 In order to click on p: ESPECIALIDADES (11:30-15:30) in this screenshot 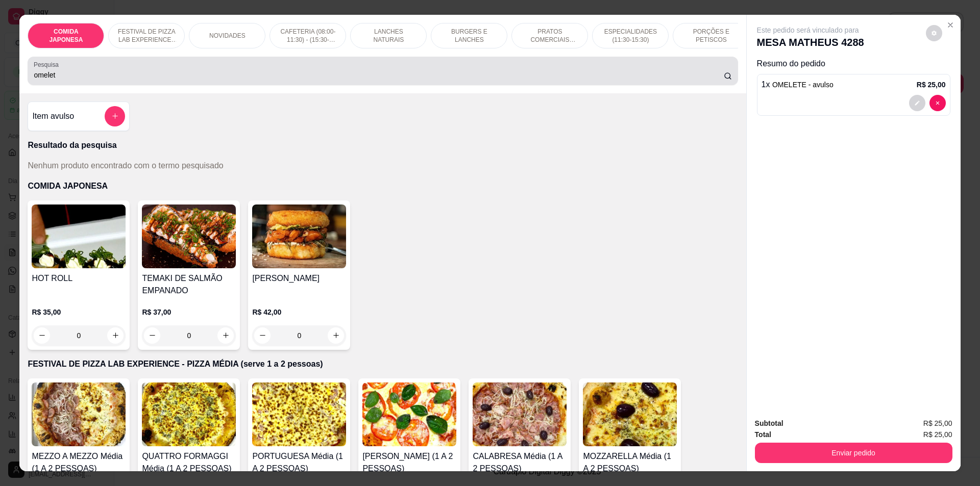, I will do `click(630, 35)`.